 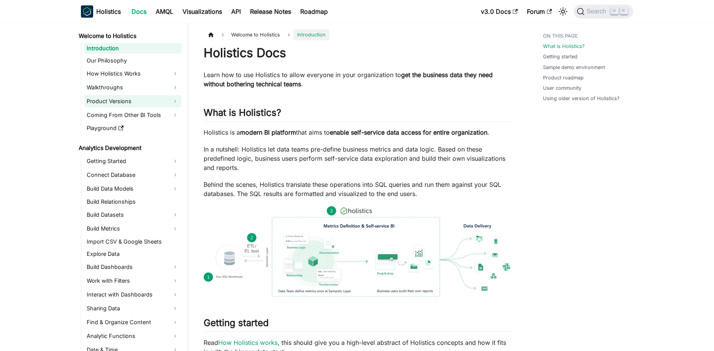 I want to click on strong: modern BI platform, so click(x=268, y=132).